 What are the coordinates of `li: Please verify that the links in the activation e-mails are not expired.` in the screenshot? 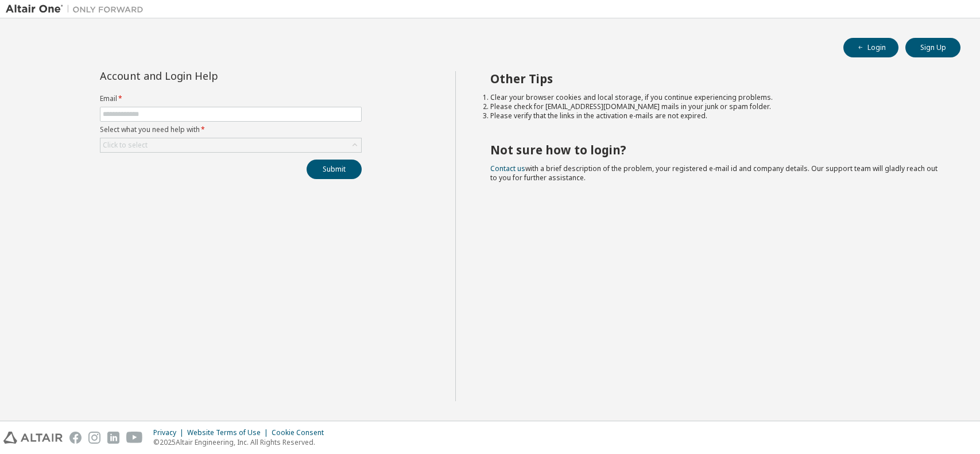 It's located at (715, 116).